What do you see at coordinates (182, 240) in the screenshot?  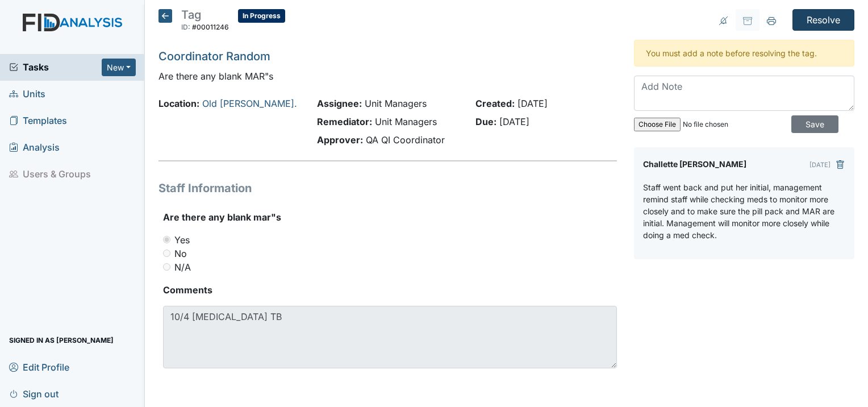 I see `label: Yes` at bounding box center [182, 240].